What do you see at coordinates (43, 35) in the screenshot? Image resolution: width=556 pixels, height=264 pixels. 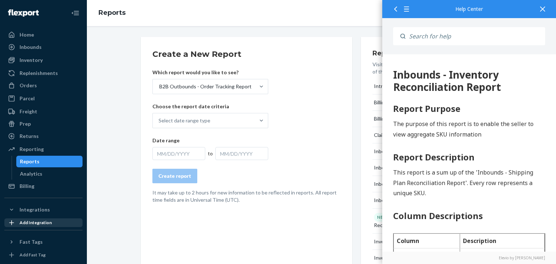 I see `a: Home` at bounding box center [43, 35].